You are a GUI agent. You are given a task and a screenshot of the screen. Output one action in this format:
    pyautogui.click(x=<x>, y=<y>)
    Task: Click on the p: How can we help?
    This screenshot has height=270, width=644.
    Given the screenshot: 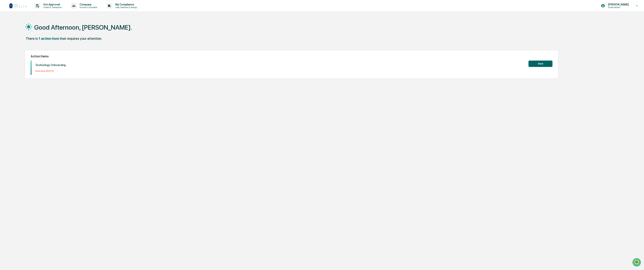 What is the action you would take?
    pyautogui.click(x=36, y=11)
    